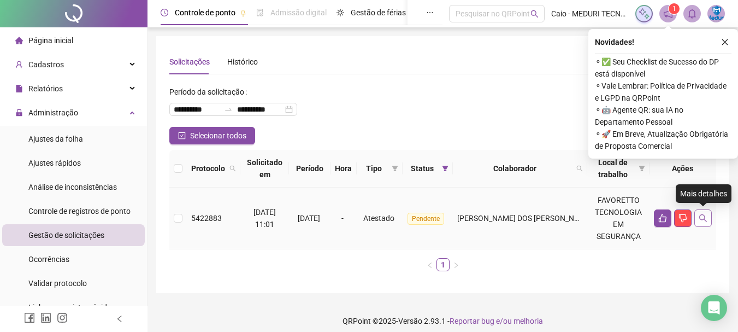 The width and height of the screenshot is (738, 332). Describe the element at coordinates (212, 135) in the screenshot. I see `button: Selecionar todos` at that location.